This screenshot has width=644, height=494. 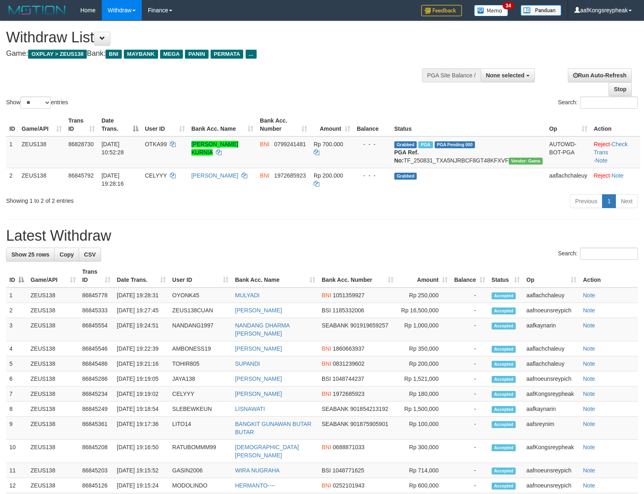 What do you see at coordinates (66, 255) in the screenshot?
I see `span: Copy` at bounding box center [66, 255].